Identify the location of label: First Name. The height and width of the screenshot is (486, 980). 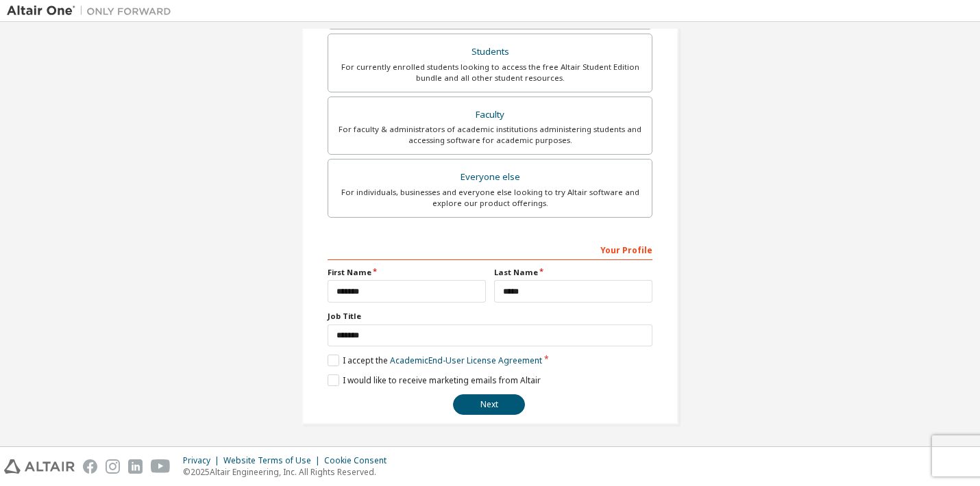
(406, 272).